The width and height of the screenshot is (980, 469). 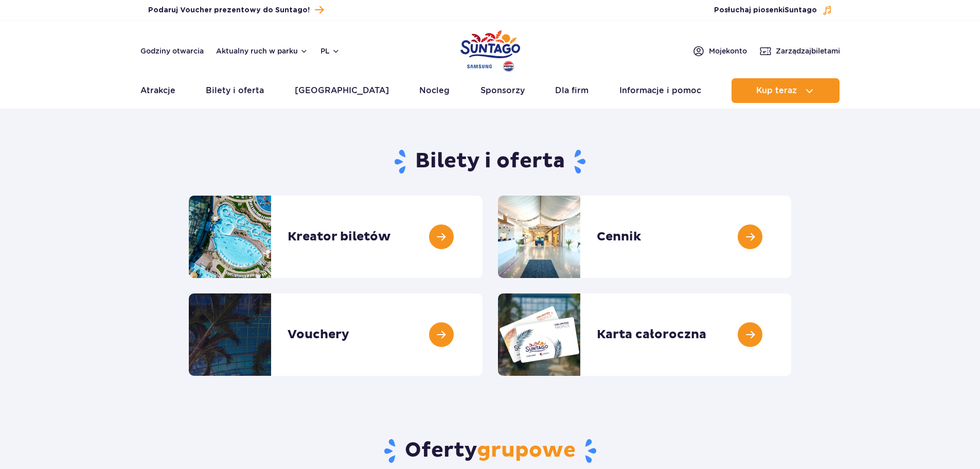 I want to click on button: Posłuchaj piosenkiSuntago, so click(x=773, y=11).